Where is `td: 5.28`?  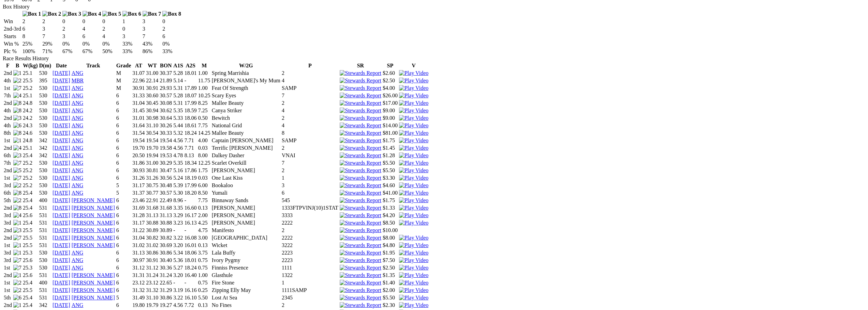
td: 5.28 is located at coordinates (178, 73).